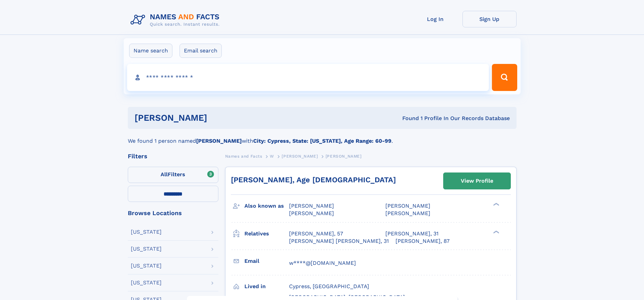 The height and width of the screenshot is (300, 644). Describe the element at coordinates (164, 174) in the screenshot. I see `span: All` at that location.